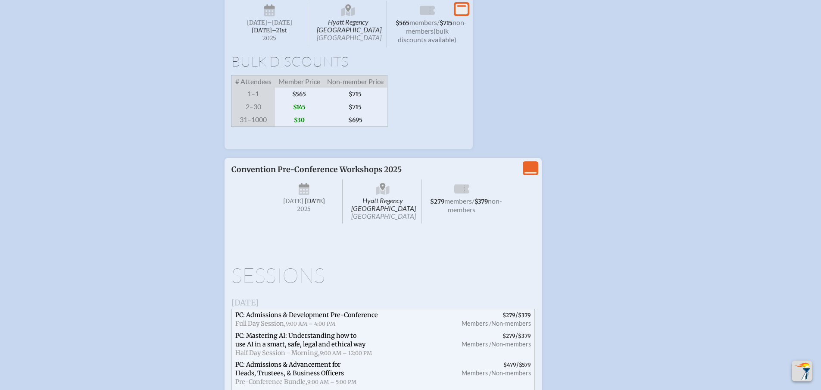 The width and height of the screenshot is (821, 390). What do you see at coordinates (383, 275) in the screenshot?
I see `h1: Sessions` at bounding box center [383, 275].